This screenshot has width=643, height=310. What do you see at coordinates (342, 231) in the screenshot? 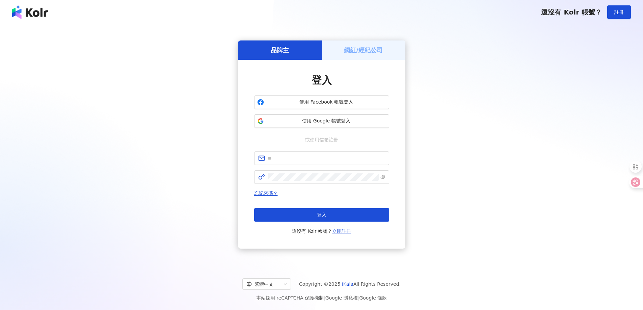
I see `a: 立即註冊` at bounding box center [342, 231].